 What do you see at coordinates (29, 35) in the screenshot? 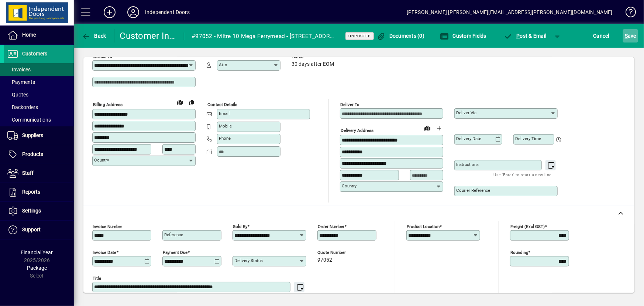
I see `span: Home` at bounding box center [29, 35].